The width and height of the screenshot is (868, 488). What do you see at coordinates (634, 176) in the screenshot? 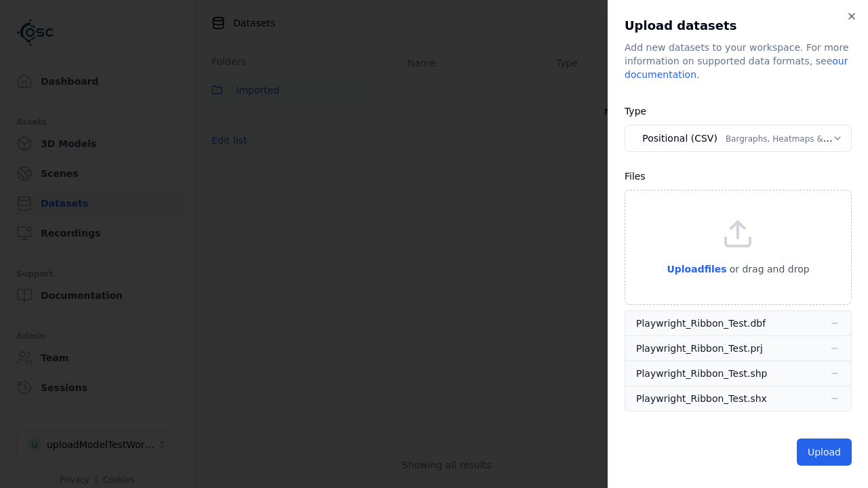
I see `label: Files` at bounding box center [634, 176].